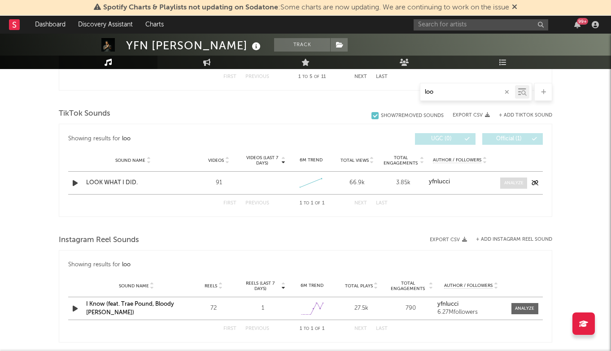 Image resolution: width=611 pixels, height=351 pixels. Describe the element at coordinates (411, 309) in the screenshot. I see `div: 790` at that location.